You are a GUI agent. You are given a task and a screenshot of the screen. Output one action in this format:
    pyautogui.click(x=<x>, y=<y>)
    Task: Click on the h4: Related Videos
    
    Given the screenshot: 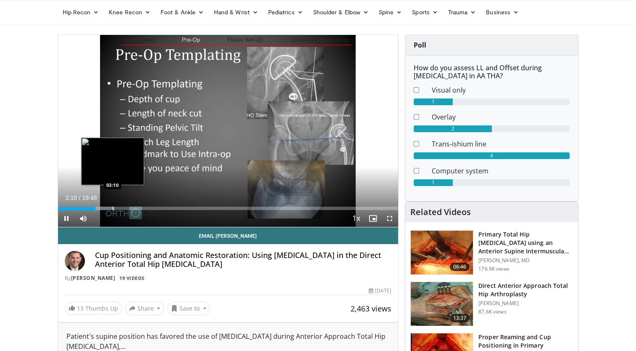 What is the action you would take?
    pyautogui.click(x=441, y=212)
    